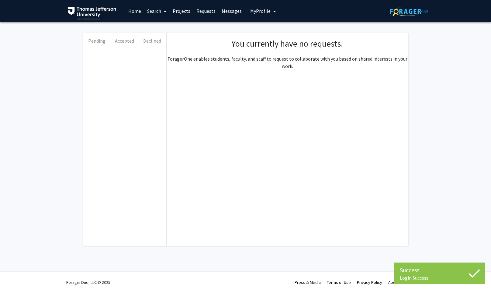 The height and width of the screenshot is (293, 491). Describe the element at coordinates (124, 41) in the screenshot. I see `button: Accepted` at that location.